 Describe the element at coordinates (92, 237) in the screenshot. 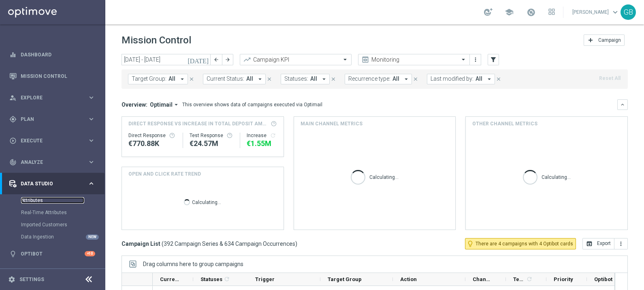

I see `div: NEW` at that location.